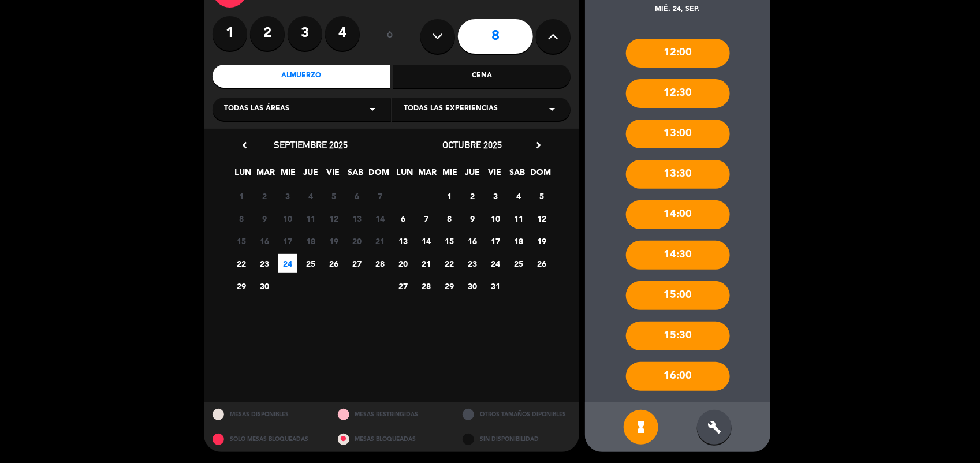  Describe the element at coordinates (267, 439) in the screenshot. I see `div: SOLO MESAS BLOQUEADAS` at that location.